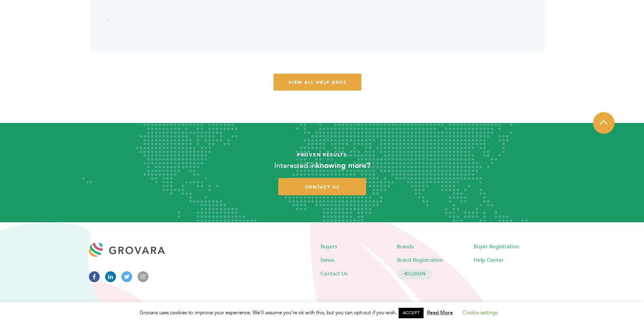 This screenshot has height=324, width=644. What do you see at coordinates (323, 187) in the screenshot?
I see `span: contact us` at bounding box center [323, 187].